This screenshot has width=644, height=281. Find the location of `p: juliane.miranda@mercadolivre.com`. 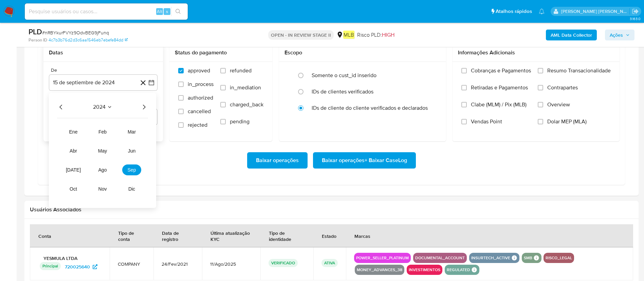

p: juliane.miranda@mercadolivre.com is located at coordinates (595, 11).